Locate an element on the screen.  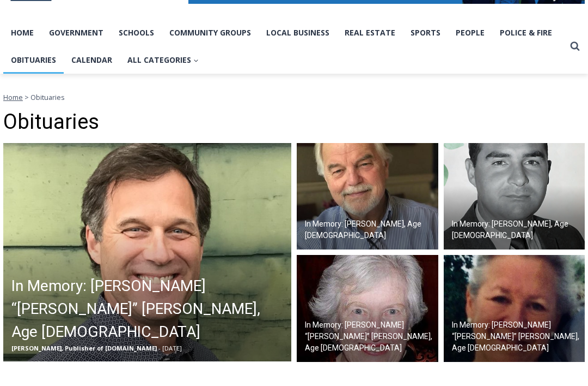
a: Sports is located at coordinates (425, 33).